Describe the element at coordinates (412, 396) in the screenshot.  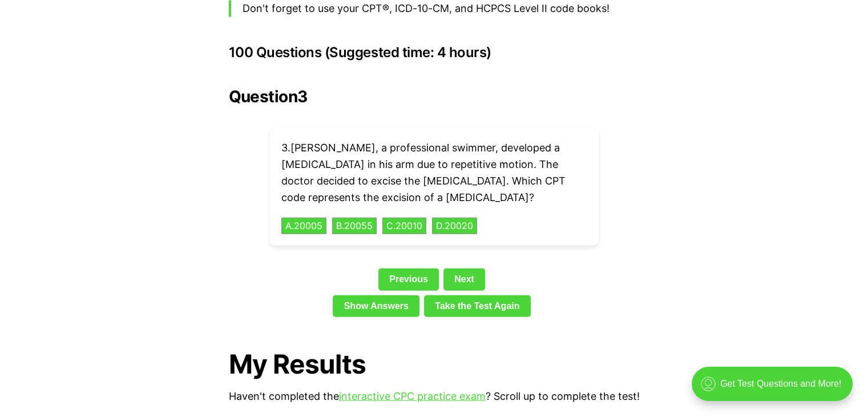
I see `a: interactive CPC practice exam` at that location.